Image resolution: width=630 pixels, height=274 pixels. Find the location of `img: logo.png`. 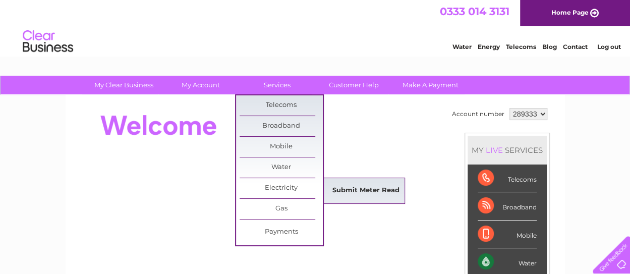

img: logo.png is located at coordinates (48, 41).